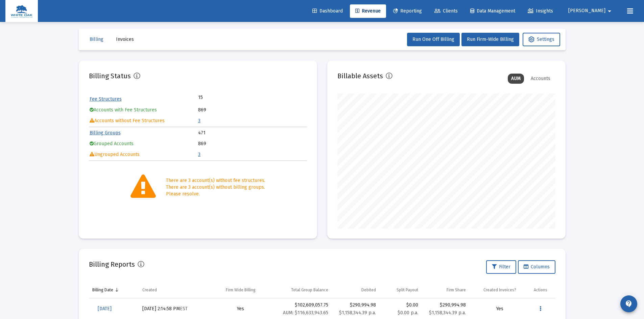 The width and height of the screenshot is (644, 319). Describe the element at coordinates (114, 290) in the screenshot. I see `td: Column Billing Date` at that location.